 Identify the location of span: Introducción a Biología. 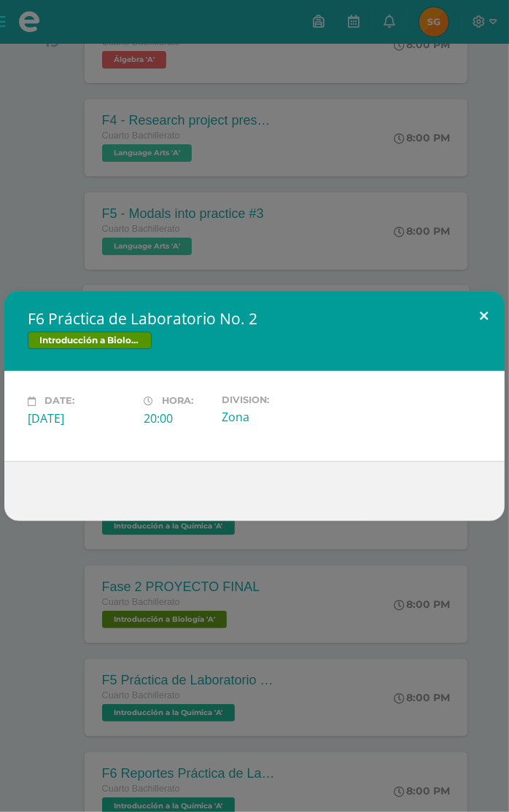
(90, 340).